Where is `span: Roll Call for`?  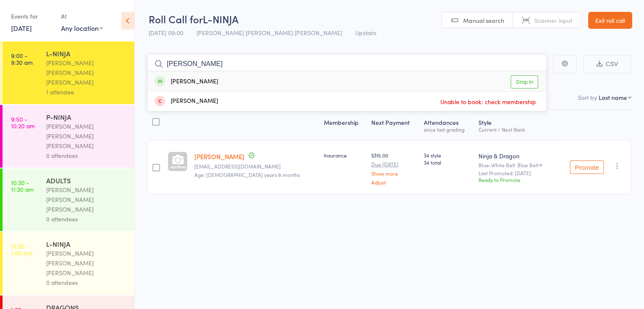 span: Roll Call for is located at coordinates (175, 19).